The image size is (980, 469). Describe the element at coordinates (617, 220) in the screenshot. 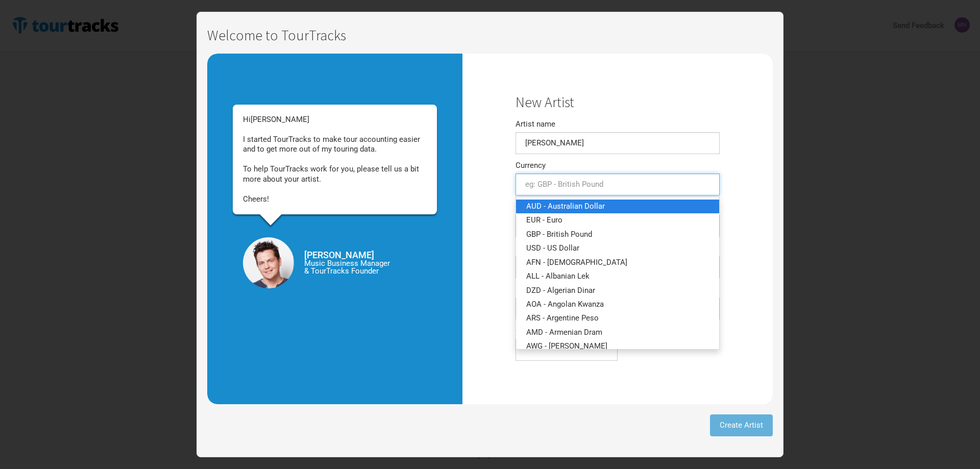

I see `a: EUR - Euro` at that location.